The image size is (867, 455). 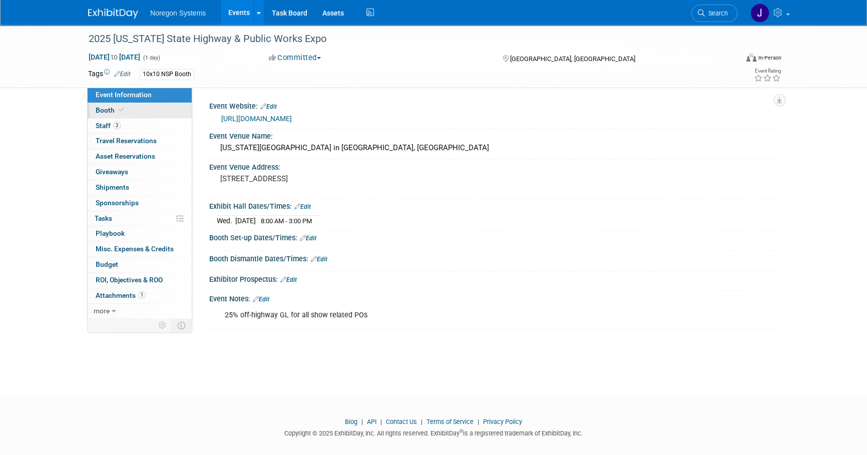 I want to click on i: Booth reservation complete, so click(x=122, y=110).